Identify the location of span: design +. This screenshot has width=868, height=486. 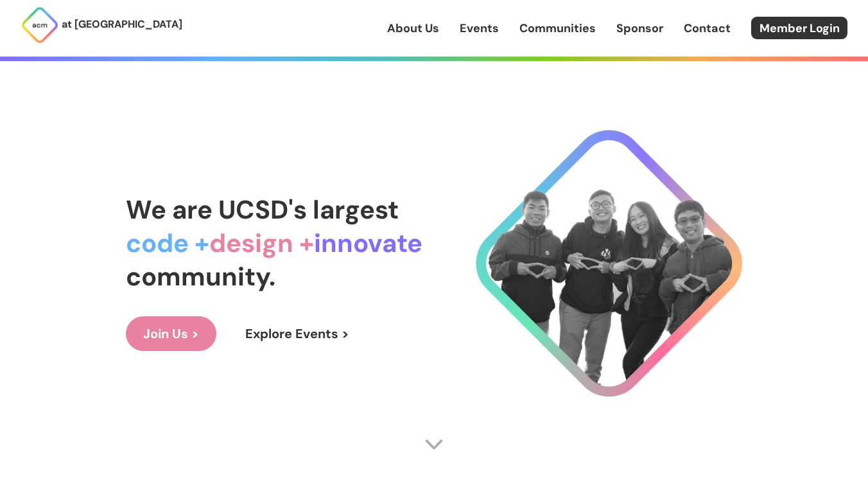
(261, 243).